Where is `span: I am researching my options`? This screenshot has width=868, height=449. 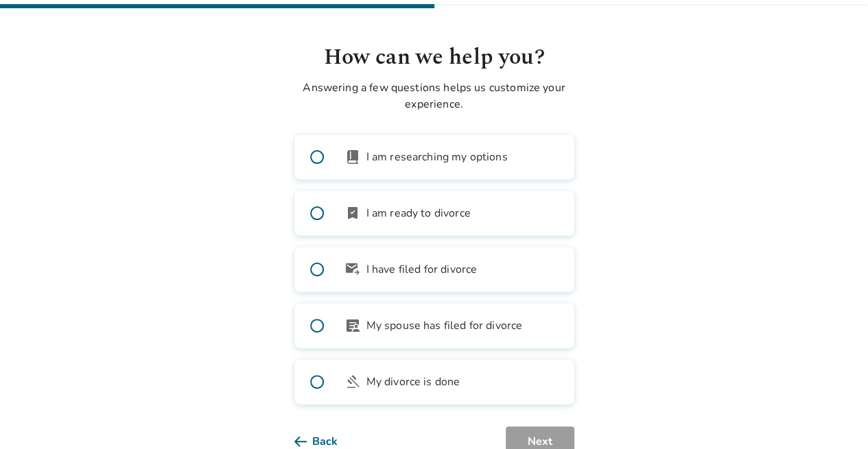 span: I am researching my options is located at coordinates (437, 157).